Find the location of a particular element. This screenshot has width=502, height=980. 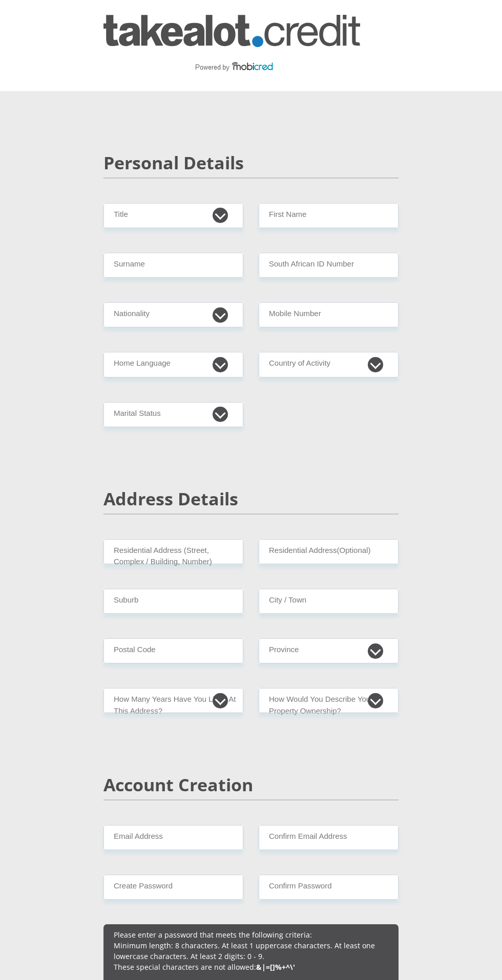

h2: Address Details is located at coordinates (251, 499).